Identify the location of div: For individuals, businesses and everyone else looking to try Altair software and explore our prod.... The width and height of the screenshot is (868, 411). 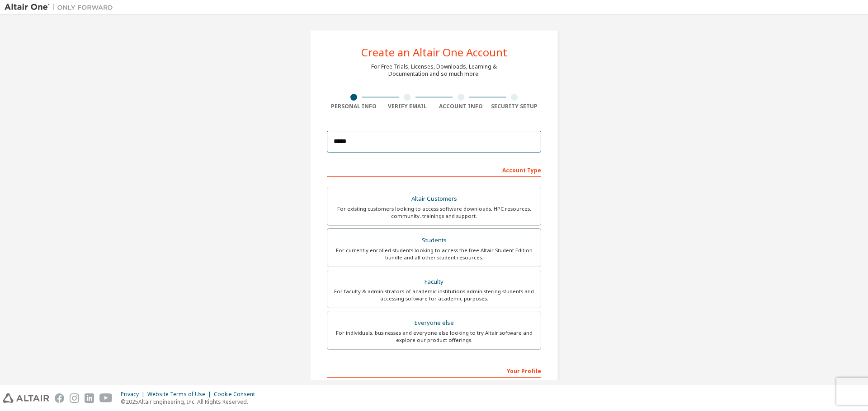
(434, 337).